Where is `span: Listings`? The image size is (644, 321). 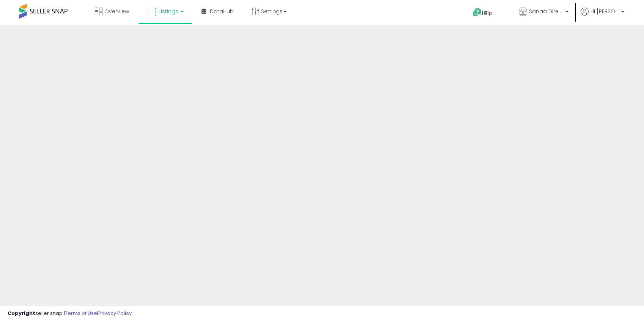 span: Listings is located at coordinates (169, 12).